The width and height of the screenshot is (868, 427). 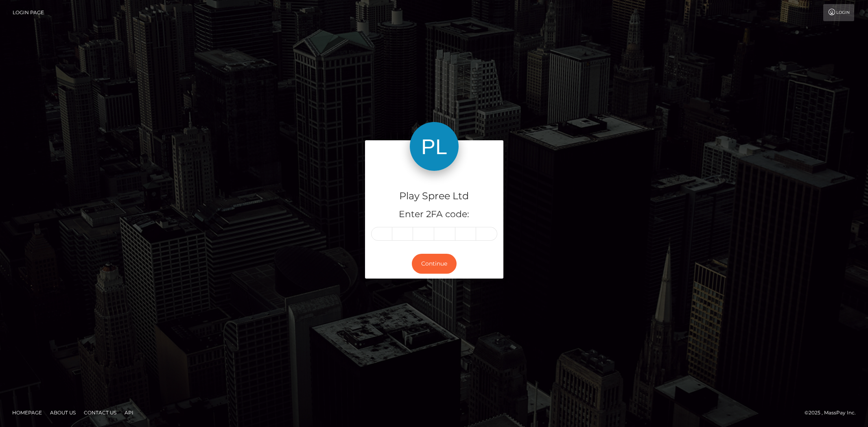 I want to click on h5: Enter 2FA code:, so click(x=434, y=214).